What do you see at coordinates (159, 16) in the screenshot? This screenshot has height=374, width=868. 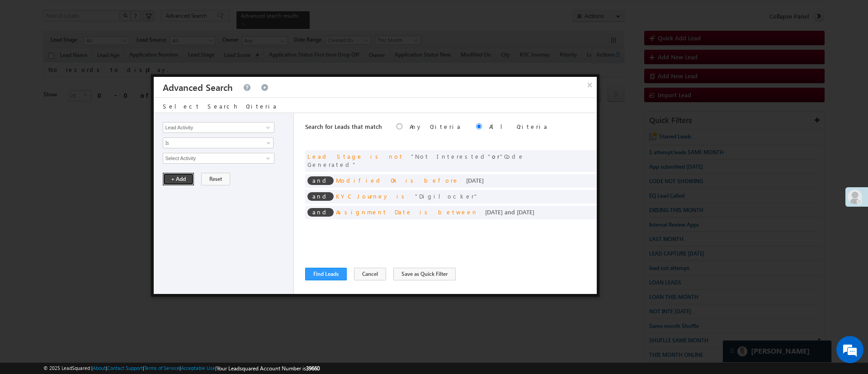 I see `div: Minimize live chat window` at bounding box center [159, 16].